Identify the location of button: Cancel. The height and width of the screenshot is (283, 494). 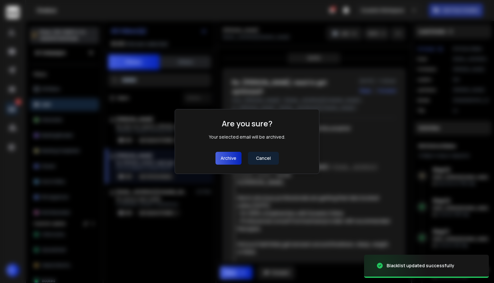
(263, 158).